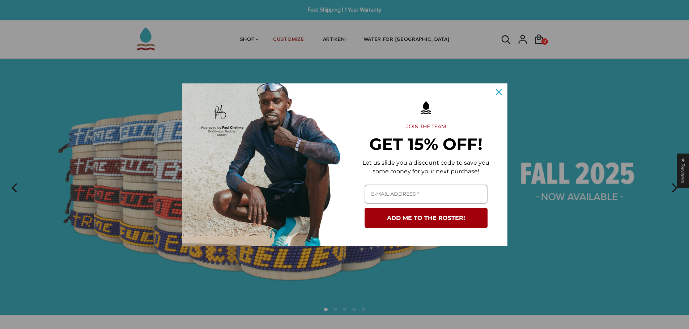 The image size is (689, 329). What do you see at coordinates (426, 194) in the screenshot?
I see `input: Email field` at bounding box center [426, 194].